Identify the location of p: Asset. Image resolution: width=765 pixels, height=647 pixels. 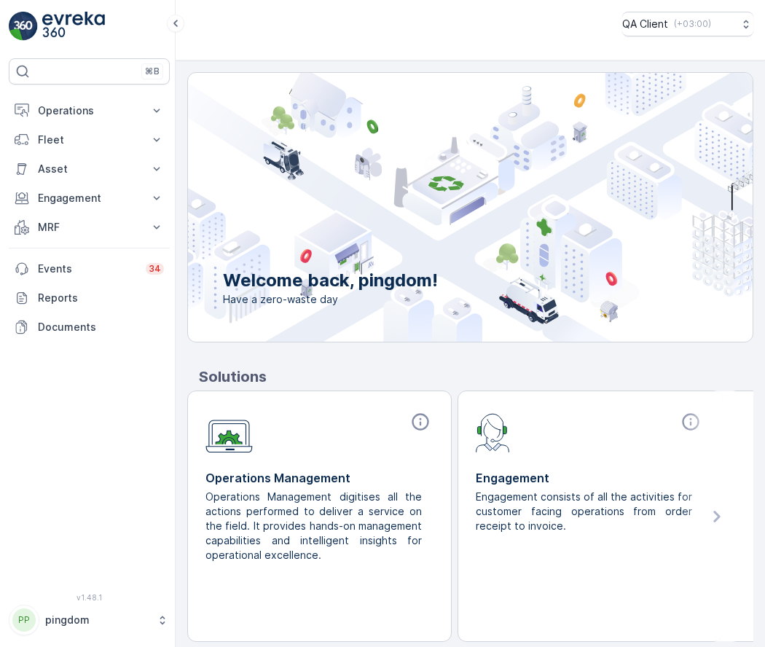
(89, 169).